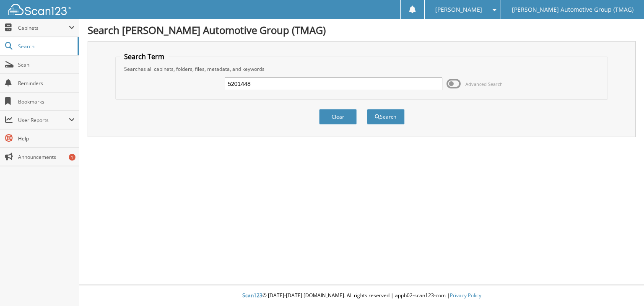  I want to click on span: Help, so click(46, 138).